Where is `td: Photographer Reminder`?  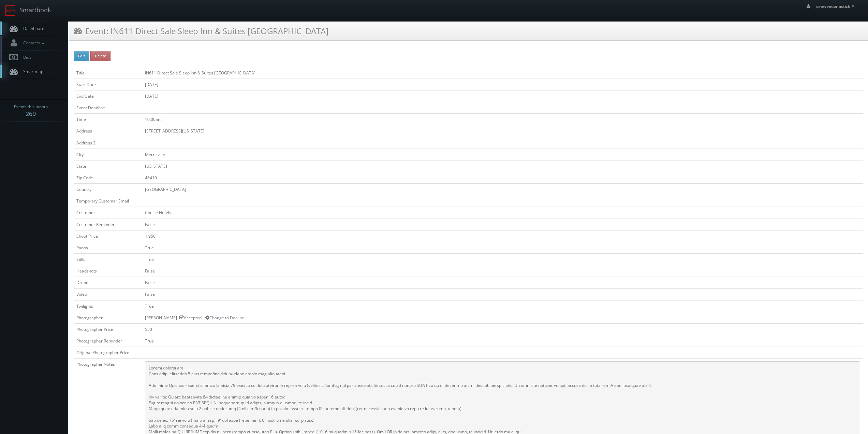
td: Photographer Reminder is located at coordinates (108, 341).